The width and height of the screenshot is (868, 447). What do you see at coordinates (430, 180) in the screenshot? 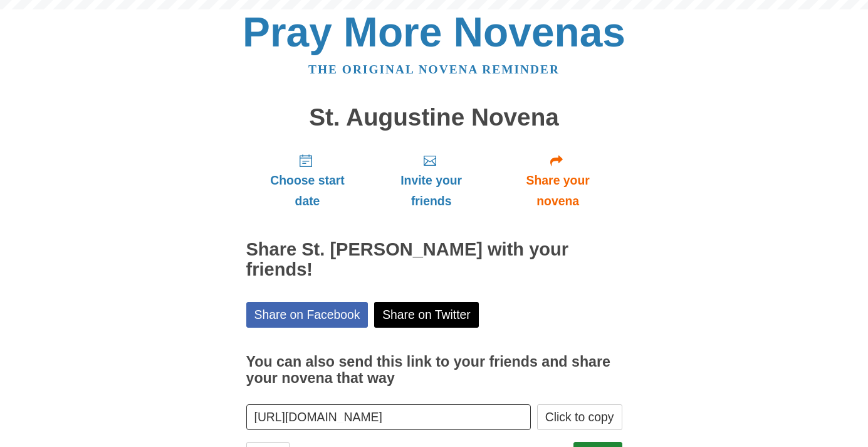
I see `a: Invite your friends` at bounding box center [430, 180].